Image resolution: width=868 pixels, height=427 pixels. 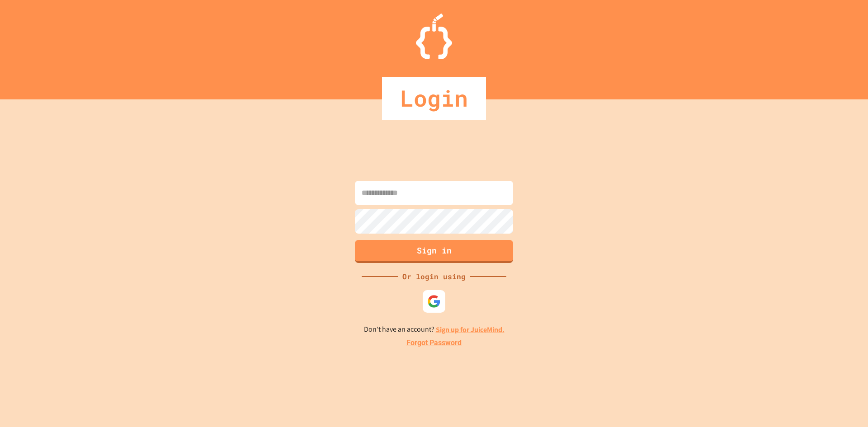 What do you see at coordinates (434, 302) in the screenshot?
I see `img: google-icon.svg` at bounding box center [434, 302].